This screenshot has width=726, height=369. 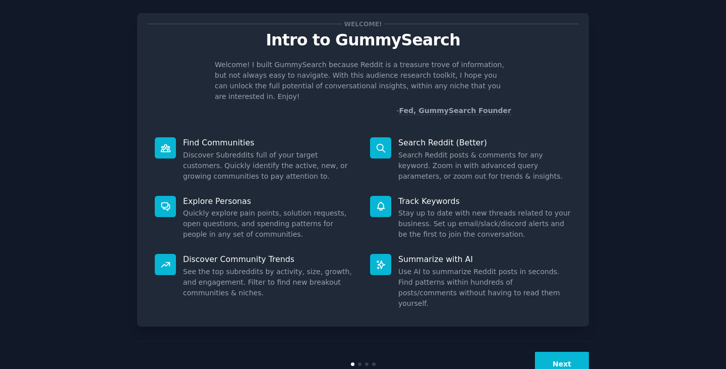 What do you see at coordinates (484, 142) in the screenshot?
I see `p: Search Reddit (Better)` at bounding box center [484, 142].